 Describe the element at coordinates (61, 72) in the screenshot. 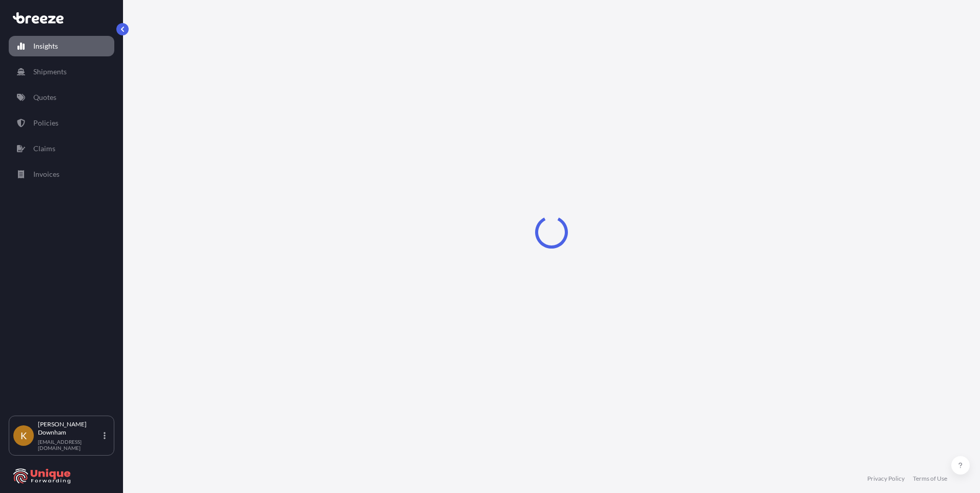

I see `a: Shipments` at that location.